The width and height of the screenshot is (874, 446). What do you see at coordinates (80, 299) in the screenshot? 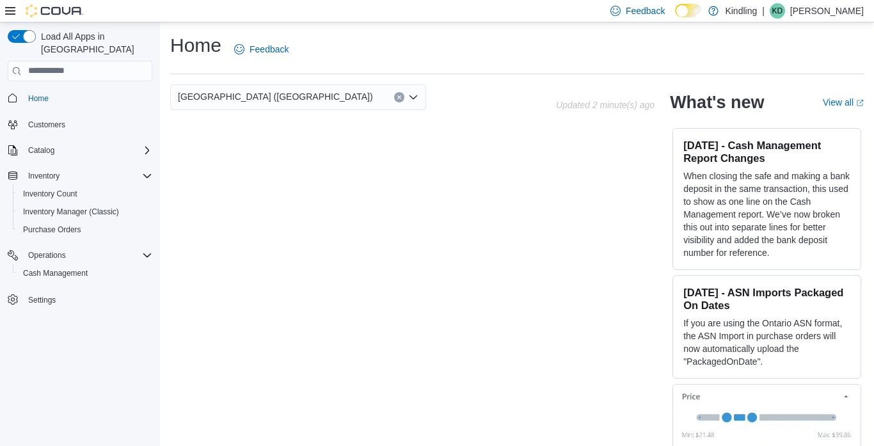
I see `button: Settings` at bounding box center [80, 299].